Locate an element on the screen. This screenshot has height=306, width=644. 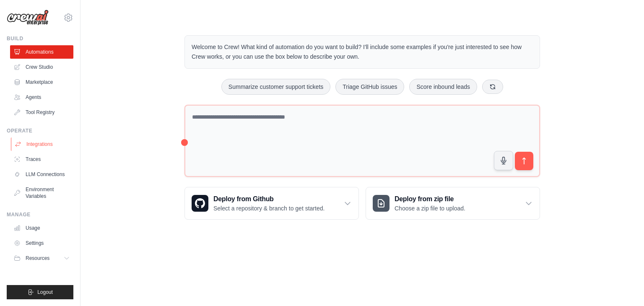
button: Score inbound leads is located at coordinates (443, 87).